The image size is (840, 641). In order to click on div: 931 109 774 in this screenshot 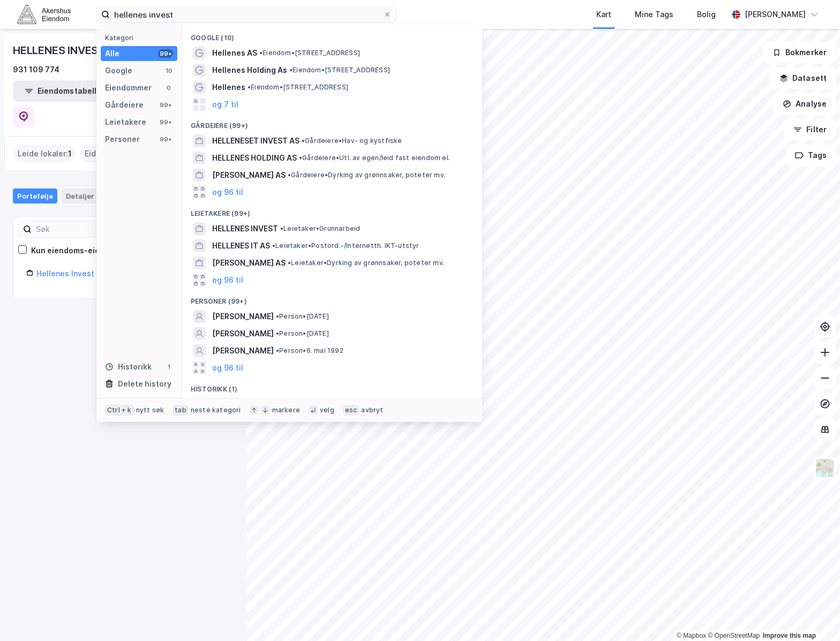, I will do `click(36, 70)`.